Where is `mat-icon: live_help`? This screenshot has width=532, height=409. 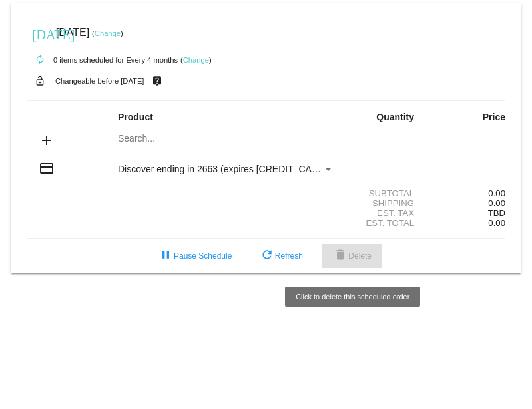 mat-icon: live_help is located at coordinates (157, 81).